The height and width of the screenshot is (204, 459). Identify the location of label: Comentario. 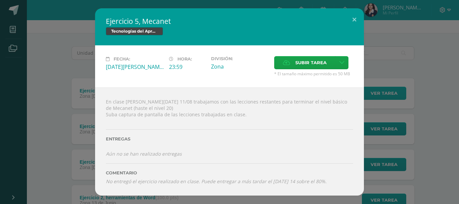
(229, 173).